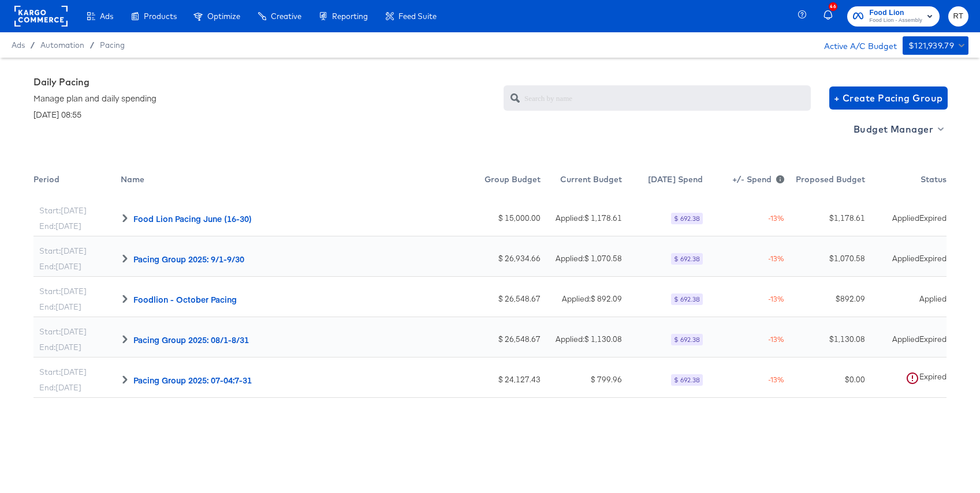 The width and height of the screenshot is (980, 493). Describe the element at coordinates (895, 13) in the screenshot. I see `span: Food Lion` at that location.